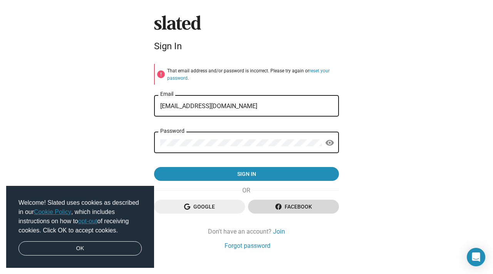 The height and width of the screenshot is (274, 493). Describe the element at coordinates (246, 231) in the screenshot. I see `div: Don't have an account?` at that location.